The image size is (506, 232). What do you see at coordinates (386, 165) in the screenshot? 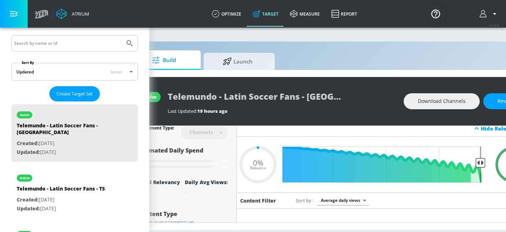
I see `input: Final Threshold` at bounding box center [386, 165].